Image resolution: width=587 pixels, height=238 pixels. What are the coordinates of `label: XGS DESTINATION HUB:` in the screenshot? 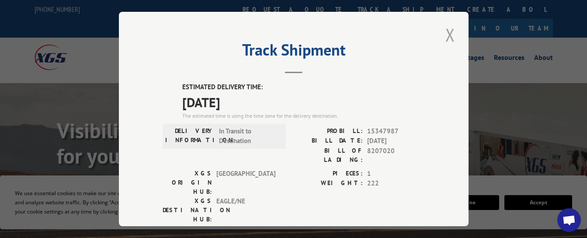 It's located at (187, 210).